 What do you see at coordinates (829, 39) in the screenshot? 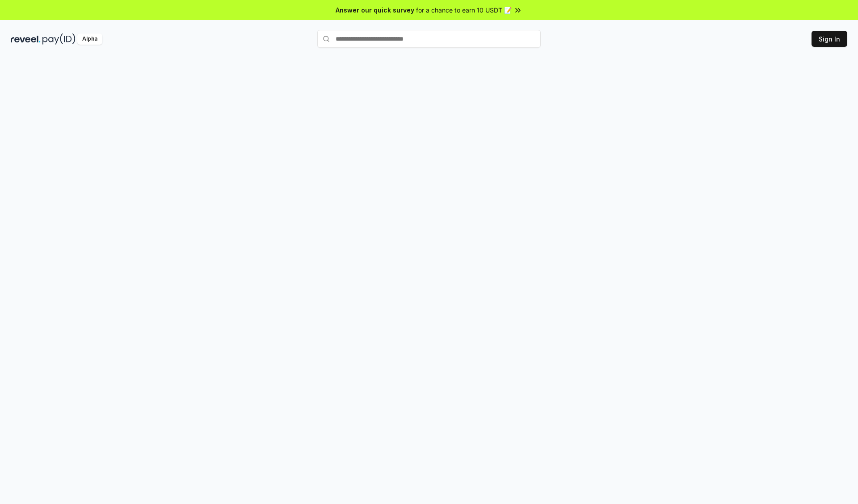
I see `button: Sign In` at bounding box center [829, 39].